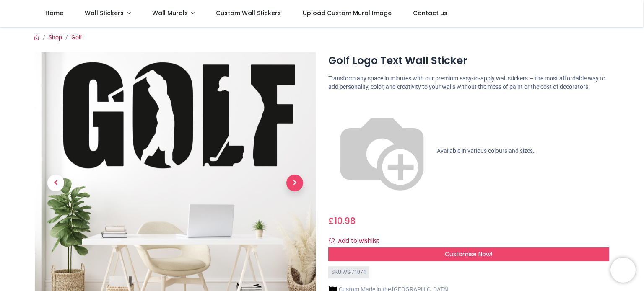 Image resolution: width=644 pixels, height=291 pixels. What do you see at coordinates (468, 254) in the screenshot?
I see `span: Customise Now!` at bounding box center [468, 254].